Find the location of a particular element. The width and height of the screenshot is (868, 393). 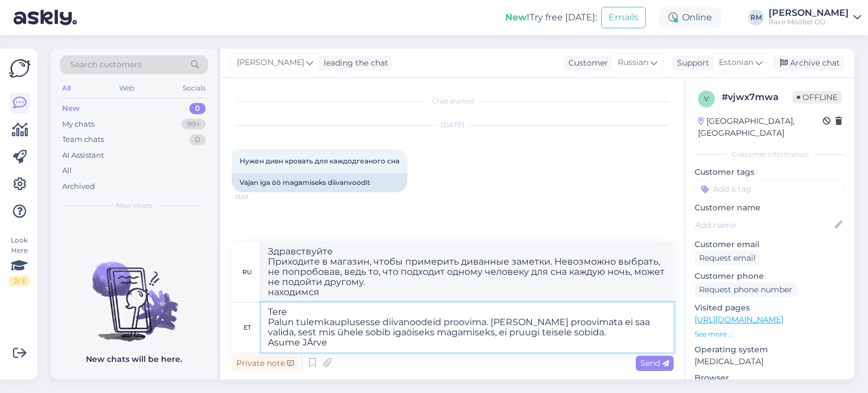

div: AI Assistant is located at coordinates (83, 156).